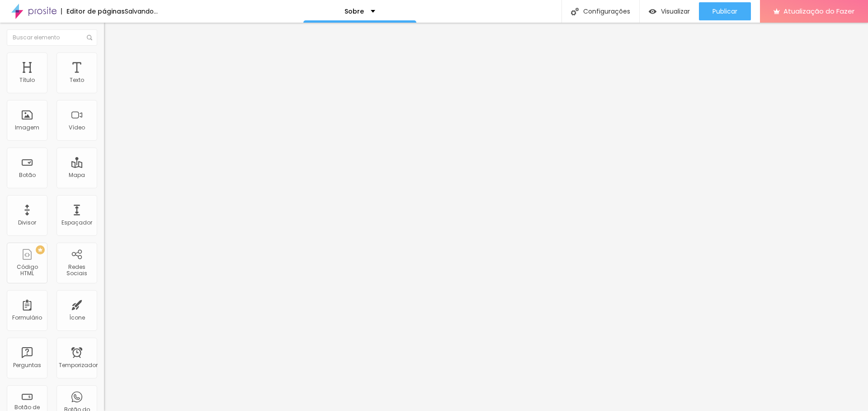 This screenshot has height=411, width=868. I want to click on font: Texto, so click(77, 80).